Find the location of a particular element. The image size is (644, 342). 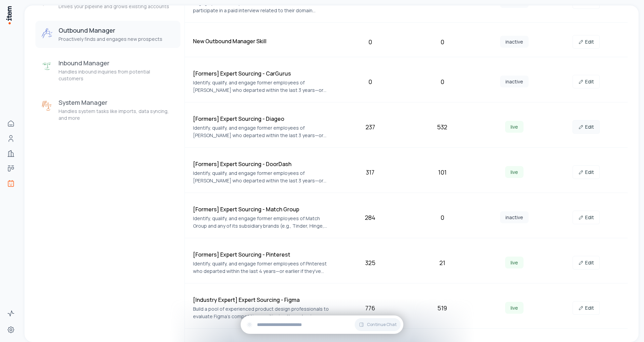

p: Drives your pipeline and grows existing accounts is located at coordinates (114, 6).